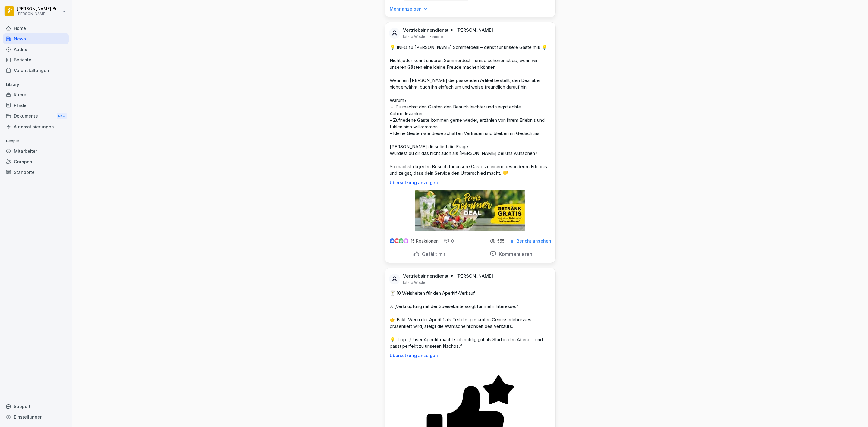 Image resolution: width=868 pixels, height=427 pixels. What do you see at coordinates (36, 60) in the screenshot?
I see `div: Berichte` at bounding box center [36, 60].